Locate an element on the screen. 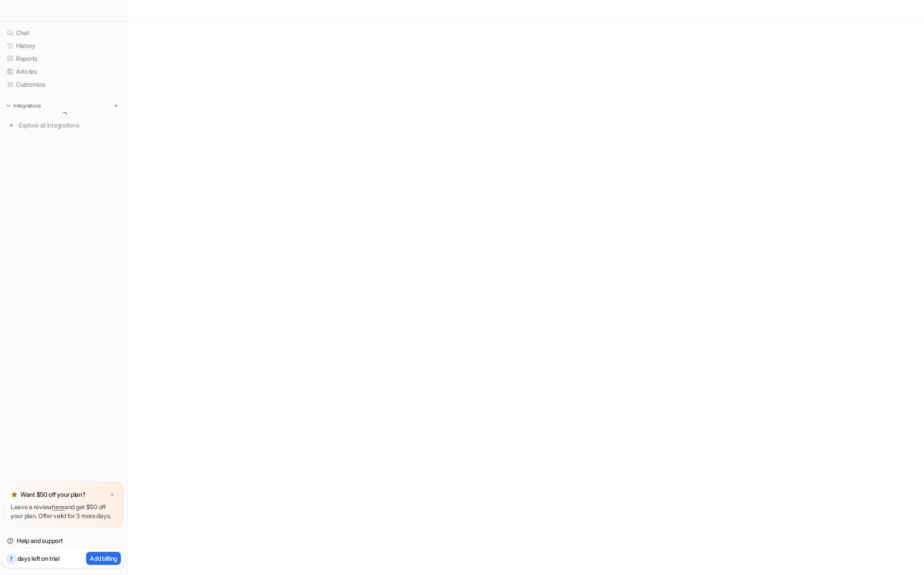  a: Help and support is located at coordinates (63, 540).